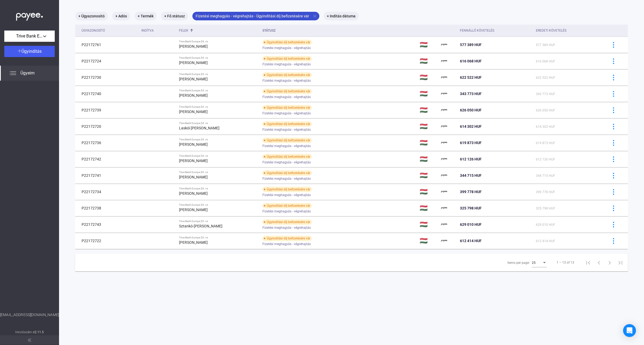 This screenshot has width=644, height=345. I want to click on td: P22172724, so click(107, 61).